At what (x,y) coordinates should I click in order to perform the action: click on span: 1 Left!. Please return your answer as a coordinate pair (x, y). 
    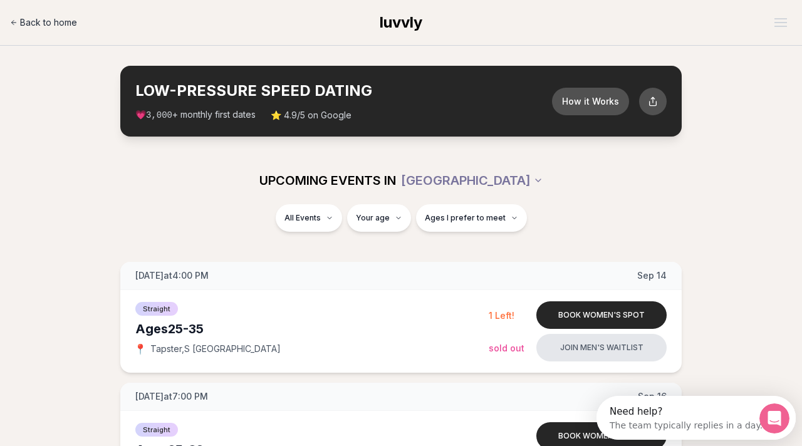
    Looking at the image, I should click on (501, 315).